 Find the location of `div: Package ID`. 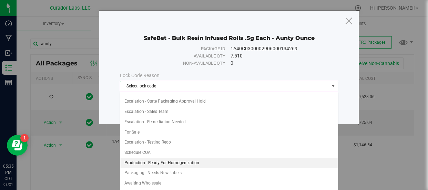

div: Package ID is located at coordinates (177, 49).